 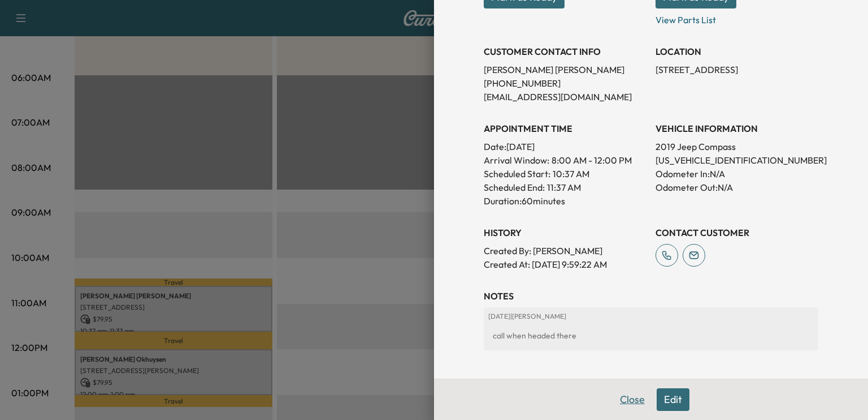 What do you see at coordinates (737, 52) in the screenshot?
I see `h3: LOCATION` at bounding box center [737, 52].